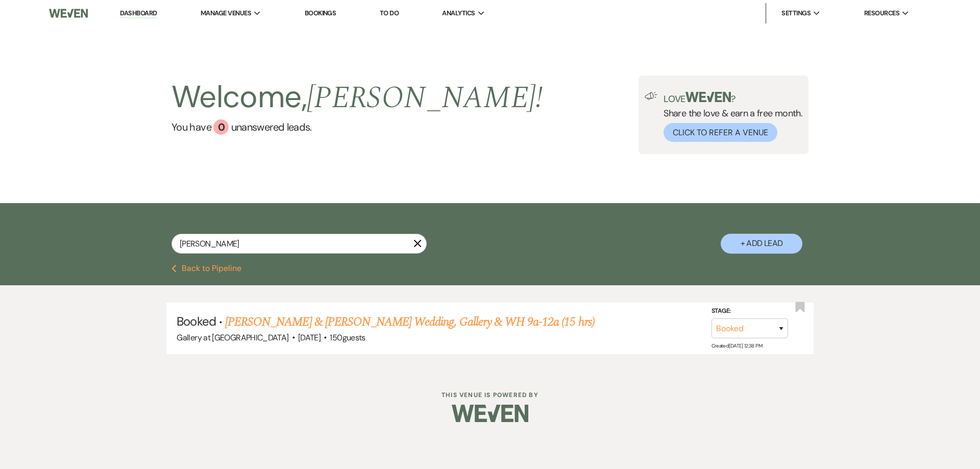  I want to click on a: Bookings, so click(321, 13).